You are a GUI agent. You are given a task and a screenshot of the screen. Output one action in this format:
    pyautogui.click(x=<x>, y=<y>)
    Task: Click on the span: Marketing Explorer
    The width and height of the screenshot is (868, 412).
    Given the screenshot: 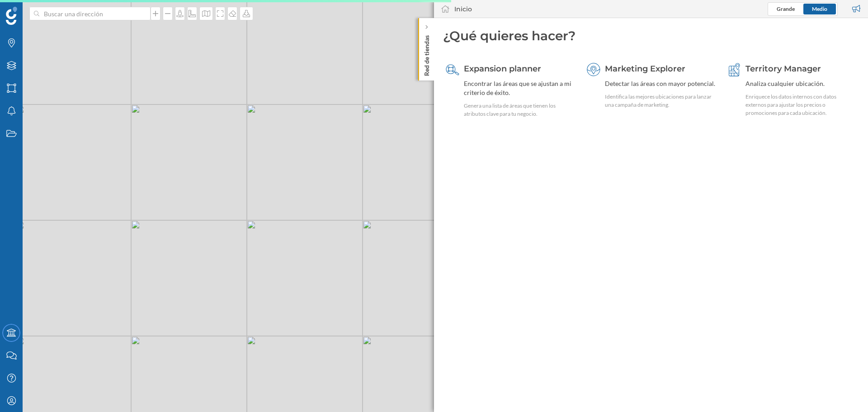 What is the action you would take?
    pyautogui.click(x=645, y=68)
    